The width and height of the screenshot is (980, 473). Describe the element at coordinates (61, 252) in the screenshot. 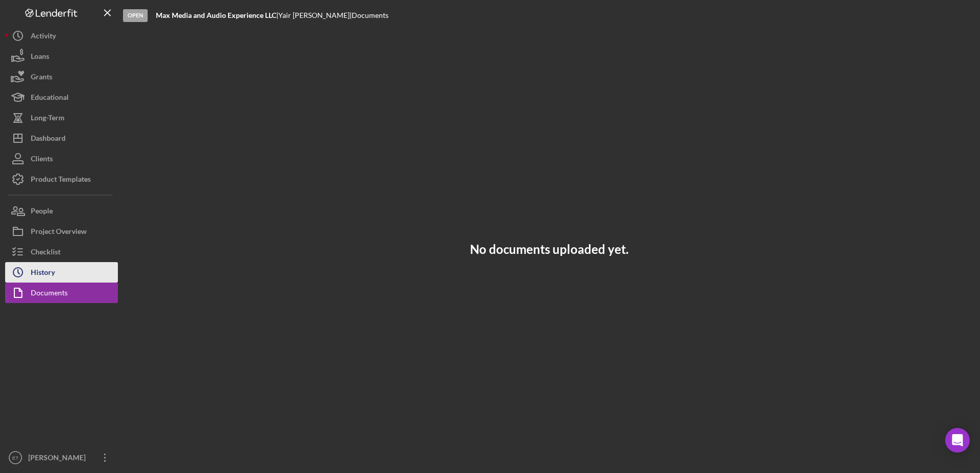

I see `button: Checklist` at that location.